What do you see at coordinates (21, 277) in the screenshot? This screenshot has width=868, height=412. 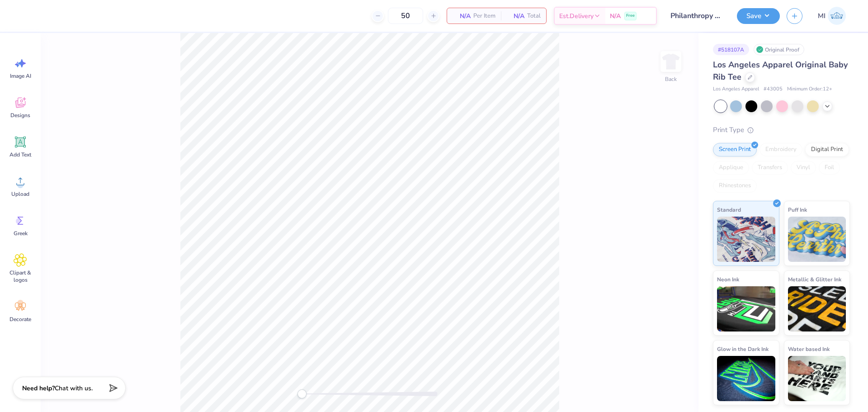 I see `span: Clipart & logos` at bounding box center [21, 277].